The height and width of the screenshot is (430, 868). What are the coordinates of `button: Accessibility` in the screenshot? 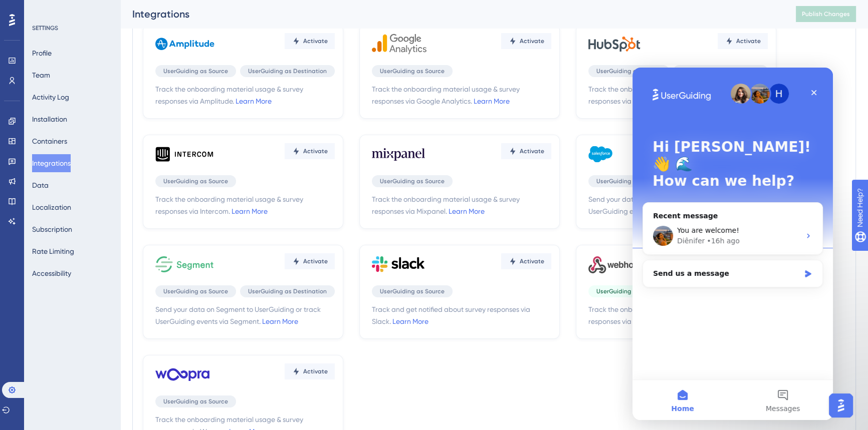 It's located at (52, 273).